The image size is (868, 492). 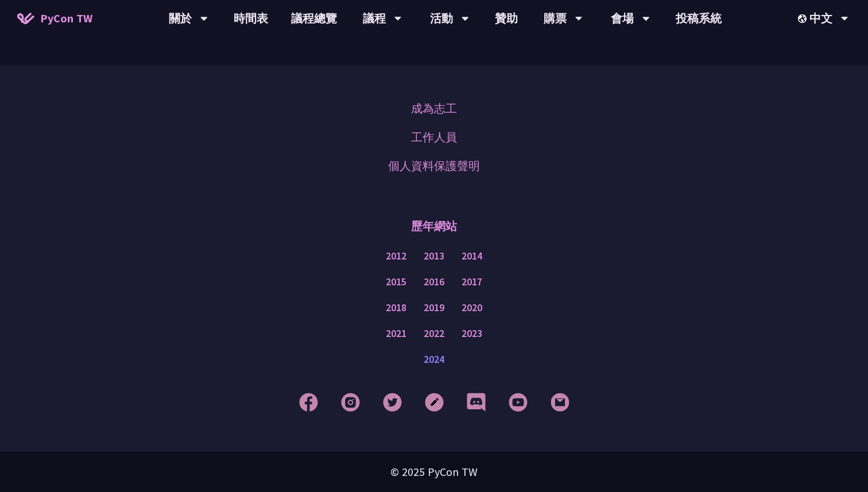 What do you see at coordinates (434, 166) in the screenshot?
I see `a: 個人資料保護聲明` at bounding box center [434, 166].